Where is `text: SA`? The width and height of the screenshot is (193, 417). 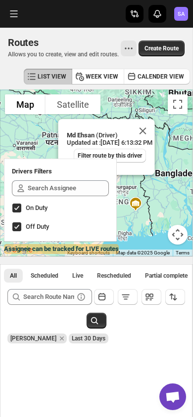
text: SA is located at coordinates (181, 14).